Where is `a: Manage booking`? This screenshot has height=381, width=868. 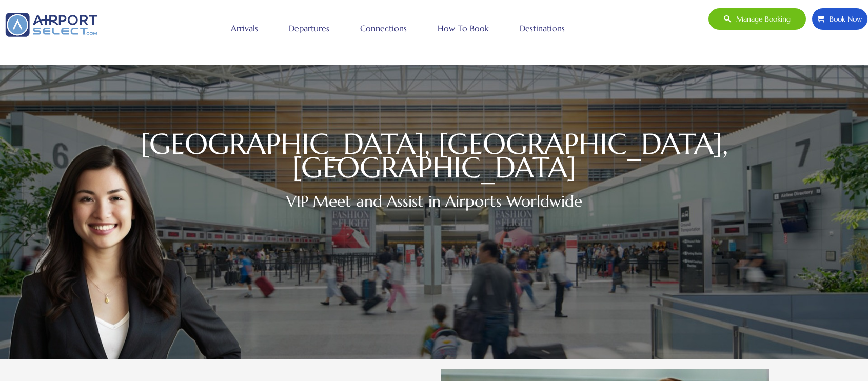 a: Manage booking is located at coordinates (757, 19).